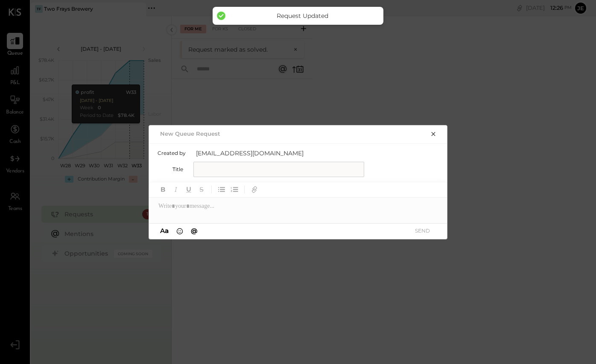  Describe the element at coordinates (190, 134) in the screenshot. I see `h2: New Queue Request` at that location.